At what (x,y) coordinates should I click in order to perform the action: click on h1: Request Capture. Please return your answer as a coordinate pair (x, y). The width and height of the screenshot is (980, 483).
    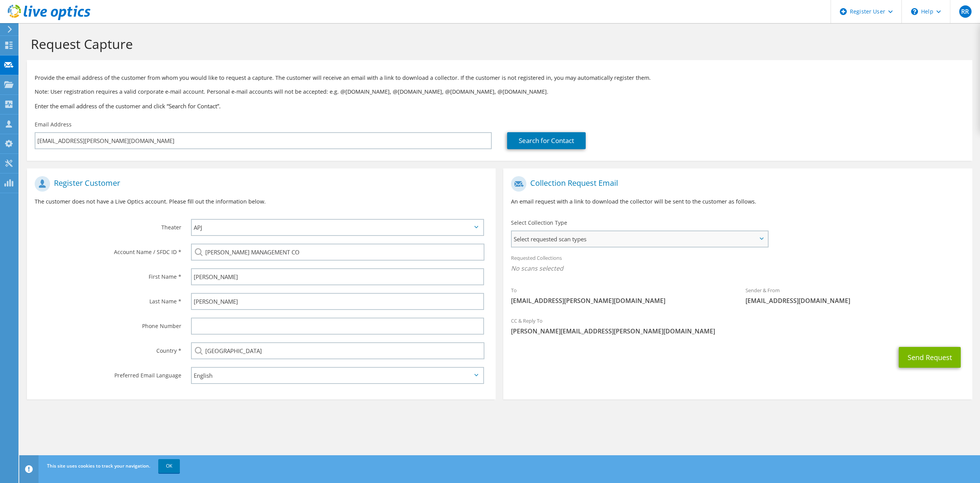
    Looking at the image, I should click on (497, 44).